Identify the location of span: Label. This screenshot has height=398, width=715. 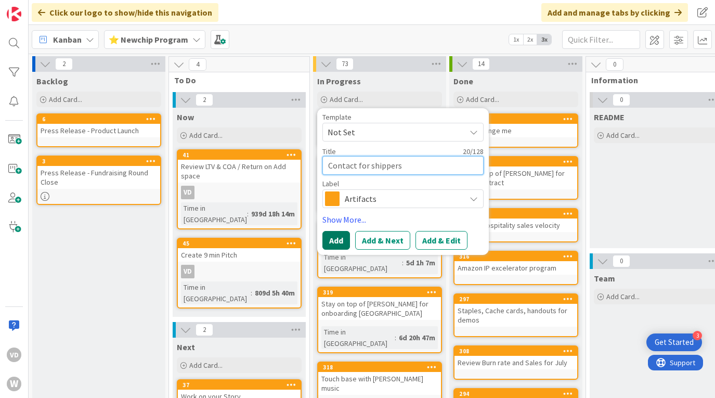
(331, 184).